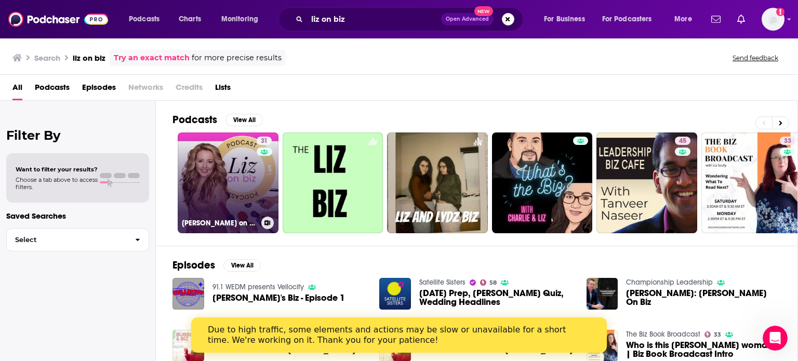  What do you see at coordinates (236, 58) in the screenshot?
I see `span: for more precise results` at bounding box center [236, 58].